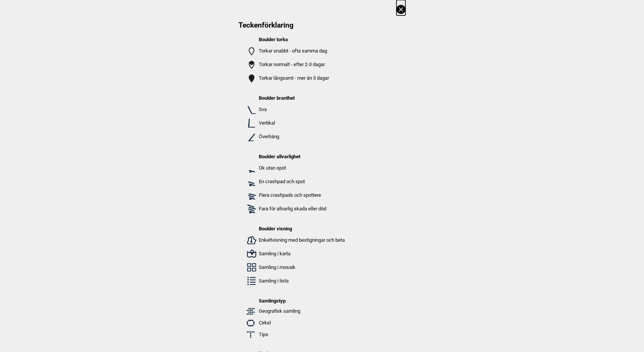  What do you see at coordinates (276, 229) in the screenshot?
I see `strong: Boulder visning` at bounding box center [276, 229].